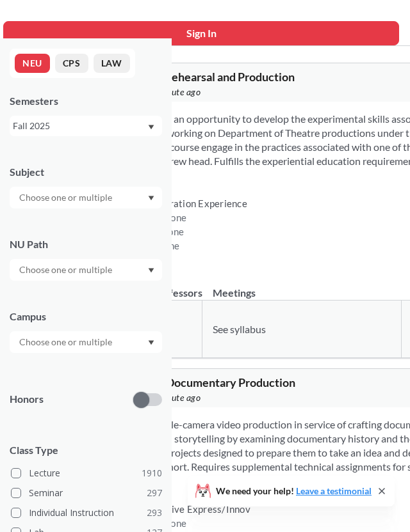  I want to click on span: 297, so click(154, 493).